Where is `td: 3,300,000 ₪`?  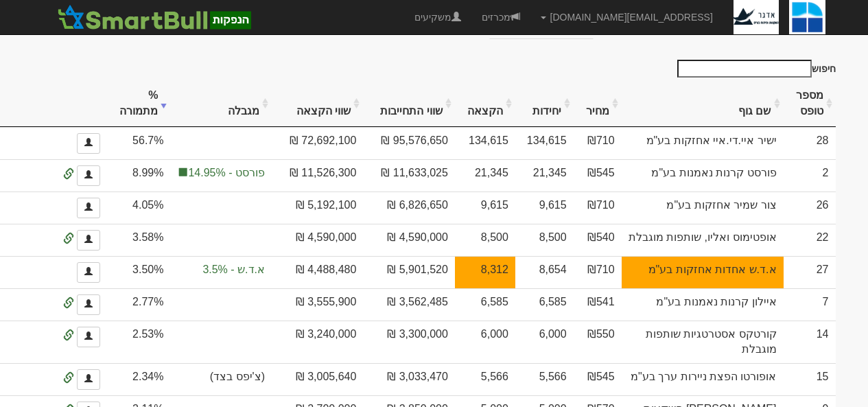 td: 3,300,000 ₪ is located at coordinates (408, 342).